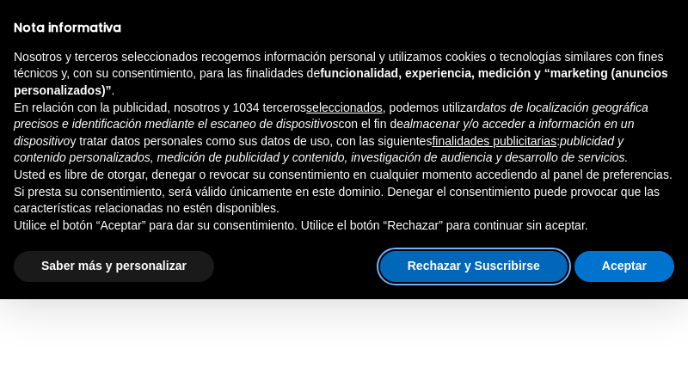 Image resolution: width=688 pixels, height=386 pixels. What do you see at coordinates (113, 267) in the screenshot?
I see `button: Saber más y personalizar` at bounding box center [113, 267].